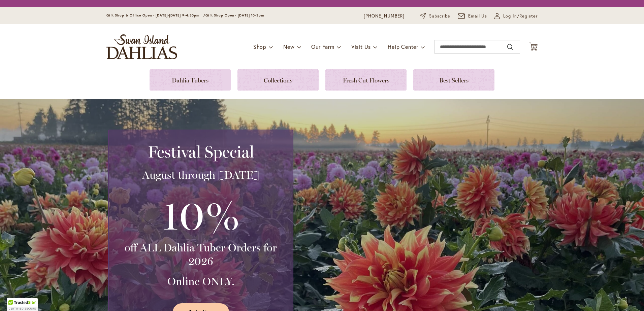 The image size is (644, 311). Describe the element at coordinates (510, 47) in the screenshot. I see `button: Search` at that location.